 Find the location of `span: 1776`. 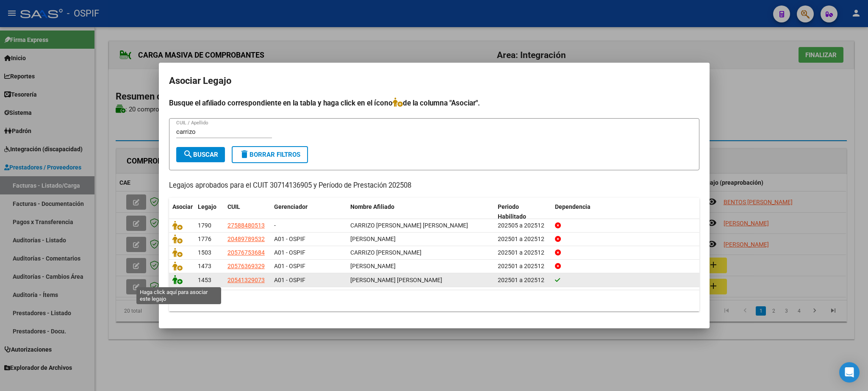

span: 1776 is located at coordinates (205, 239).